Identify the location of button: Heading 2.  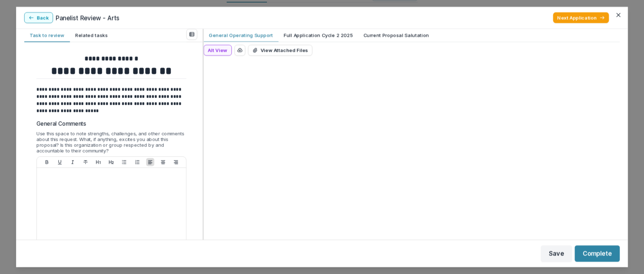
(111, 162).